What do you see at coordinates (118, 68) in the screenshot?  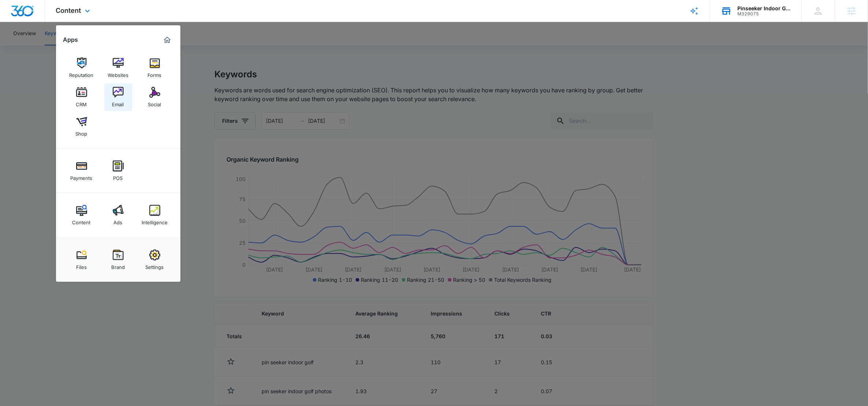 I see `a: Websites` at bounding box center [118, 68].